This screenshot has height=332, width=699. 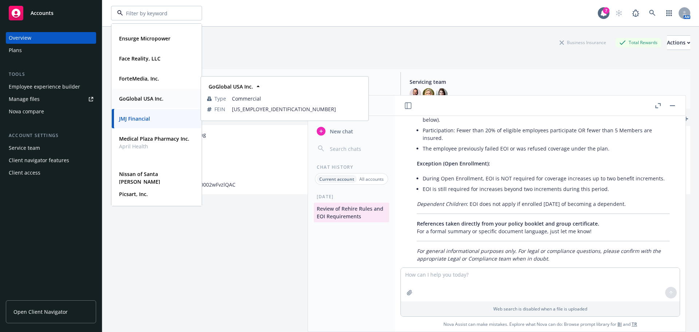 What do you see at coordinates (51, 160) in the screenshot?
I see `a: Client navigator features` at bounding box center [51, 160].